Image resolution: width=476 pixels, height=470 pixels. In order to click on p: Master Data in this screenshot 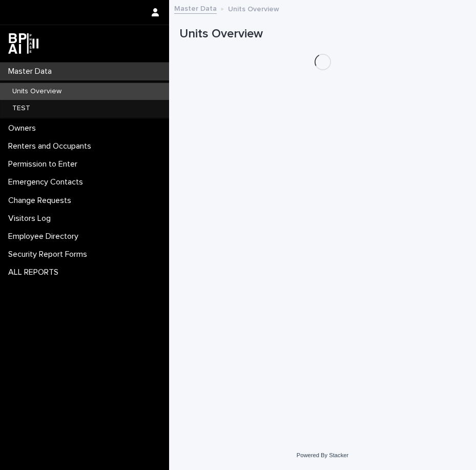, I will do `click(32, 71)`.